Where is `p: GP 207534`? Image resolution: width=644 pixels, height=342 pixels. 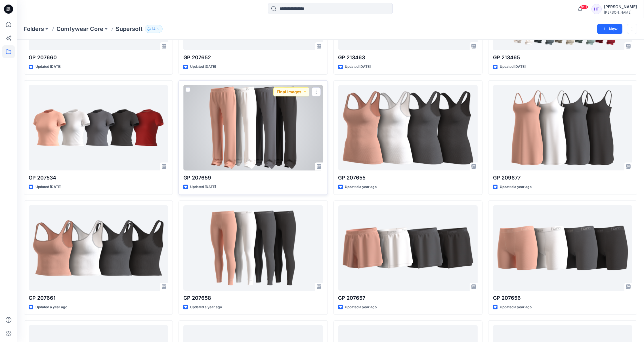
p: GP 207534 is located at coordinates (98, 178).